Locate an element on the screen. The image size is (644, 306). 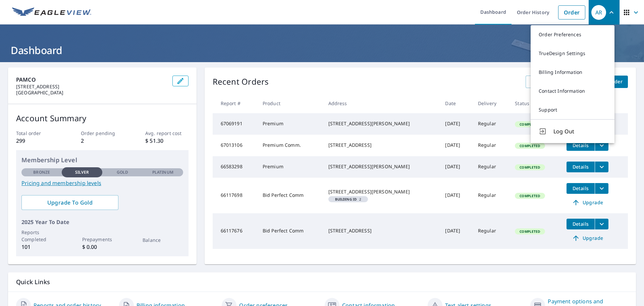
a: View All Orders is located at coordinates (550, 82).